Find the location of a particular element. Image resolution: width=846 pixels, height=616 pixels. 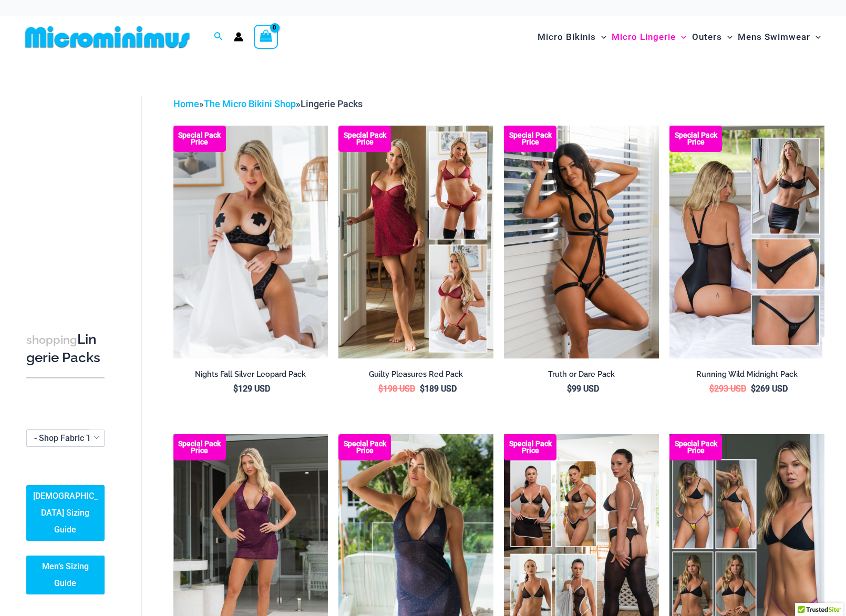

a: Micro BikinisMenu ToggleMenu Toggle is located at coordinates (572, 37).